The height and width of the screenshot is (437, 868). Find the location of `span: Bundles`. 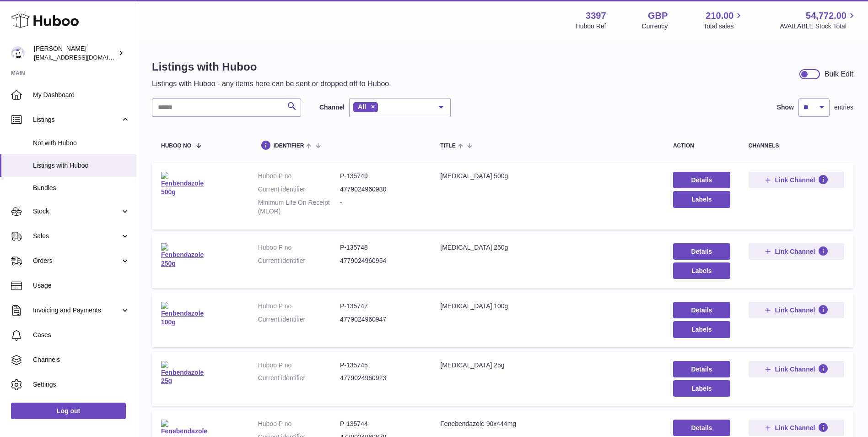

span: Bundles is located at coordinates (82, 188).